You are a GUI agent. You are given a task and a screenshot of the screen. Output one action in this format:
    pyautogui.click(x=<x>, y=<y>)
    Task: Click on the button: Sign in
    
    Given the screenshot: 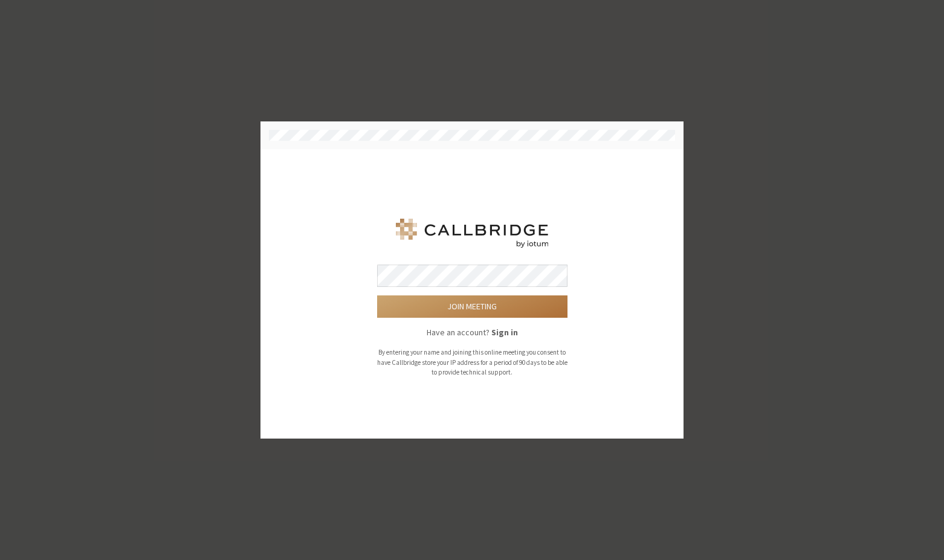 What is the action you would take?
    pyautogui.click(x=505, y=332)
    